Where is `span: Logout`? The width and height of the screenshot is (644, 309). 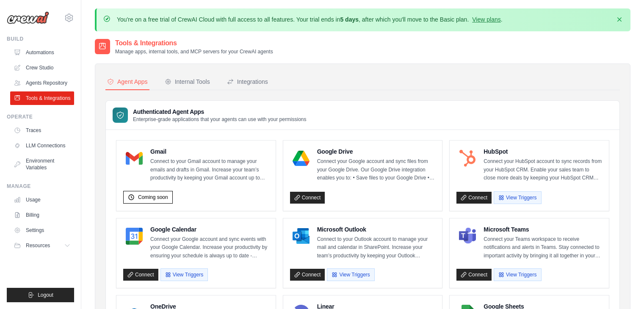 span: Logout is located at coordinates (46, 295).